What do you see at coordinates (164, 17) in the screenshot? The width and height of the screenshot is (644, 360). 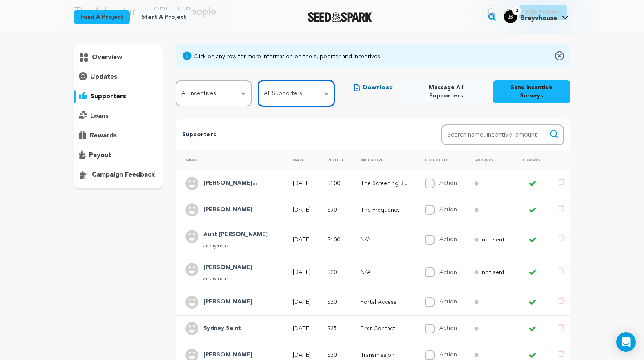 I see `a: Start a project` at bounding box center [164, 17].